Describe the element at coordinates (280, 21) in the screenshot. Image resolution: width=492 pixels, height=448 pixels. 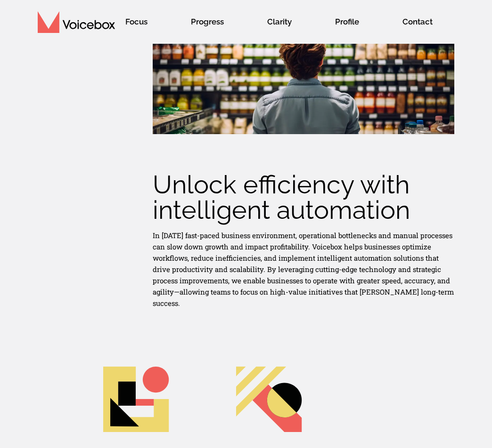
I see `span: Clarity` at that location.